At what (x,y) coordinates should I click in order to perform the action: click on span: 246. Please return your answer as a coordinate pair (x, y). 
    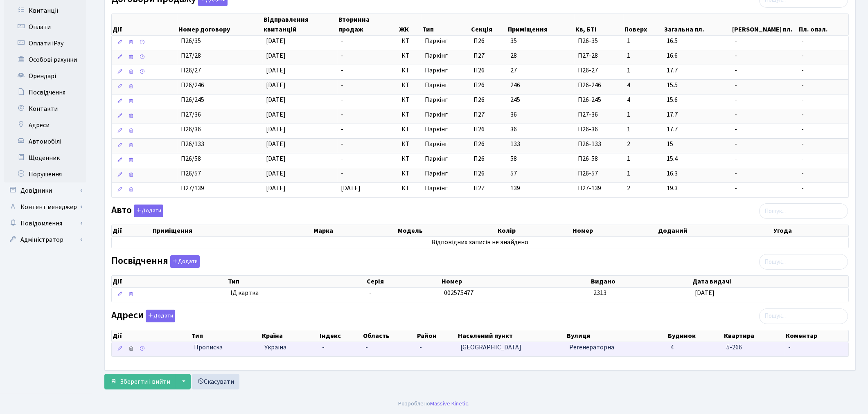
    Looking at the image, I should click on (515, 85).